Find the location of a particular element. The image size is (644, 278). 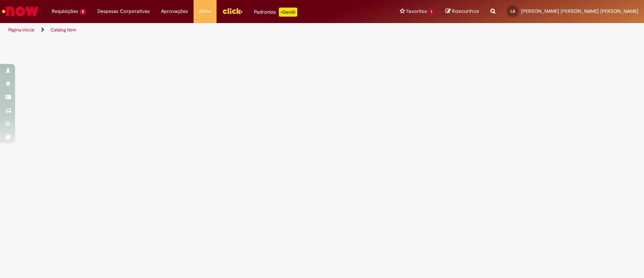

span: 1 is located at coordinates (431, 12).